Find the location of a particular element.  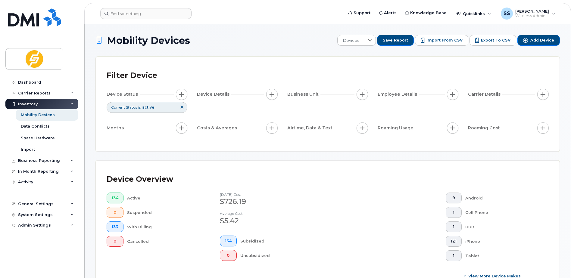

div: Active is located at coordinates (164, 198).